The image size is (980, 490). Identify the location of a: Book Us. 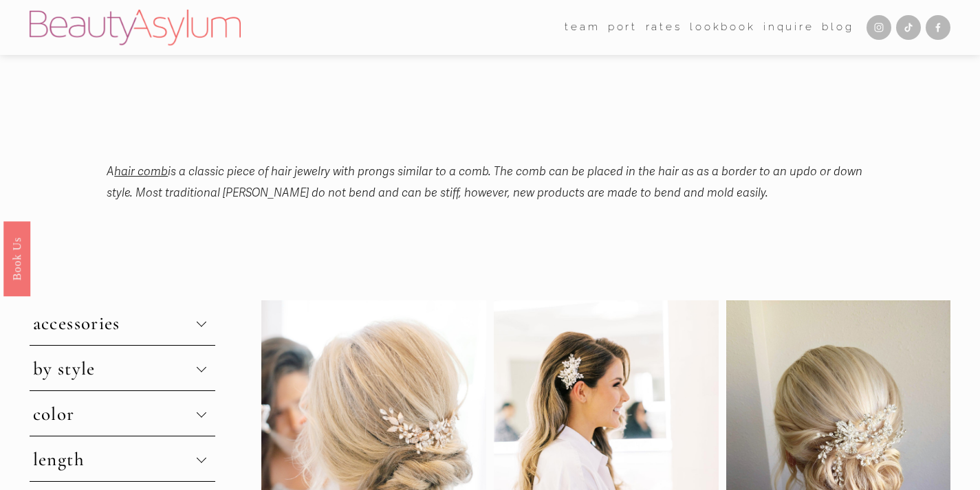
(16, 258).